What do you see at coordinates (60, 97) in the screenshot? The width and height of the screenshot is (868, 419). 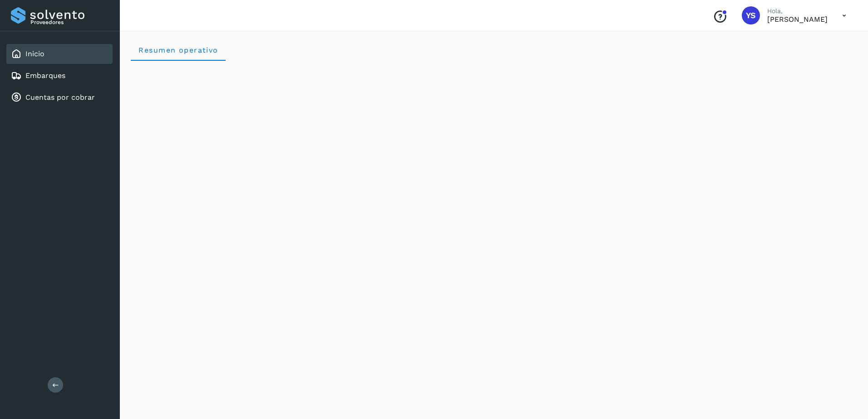 I see `a: Cuentas por cobrar` at bounding box center [60, 97].